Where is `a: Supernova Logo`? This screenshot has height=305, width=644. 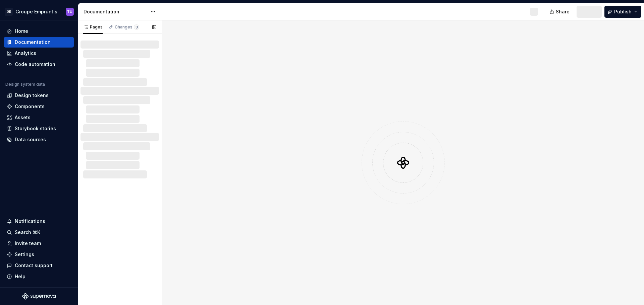 a: Supernova Logo is located at coordinates (39, 297).